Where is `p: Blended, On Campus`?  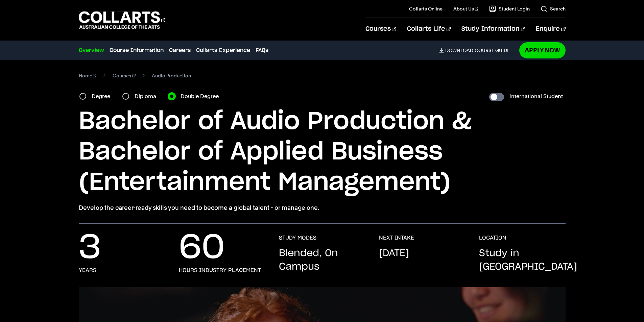
p: Blended, On Campus is located at coordinates (322, 260).